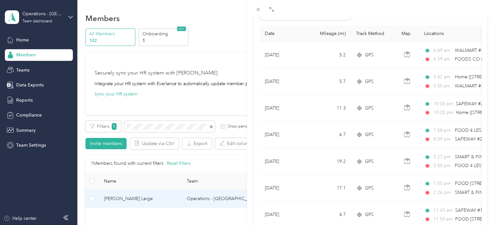  I want to click on span: 5:50 pm, so click(442, 166).